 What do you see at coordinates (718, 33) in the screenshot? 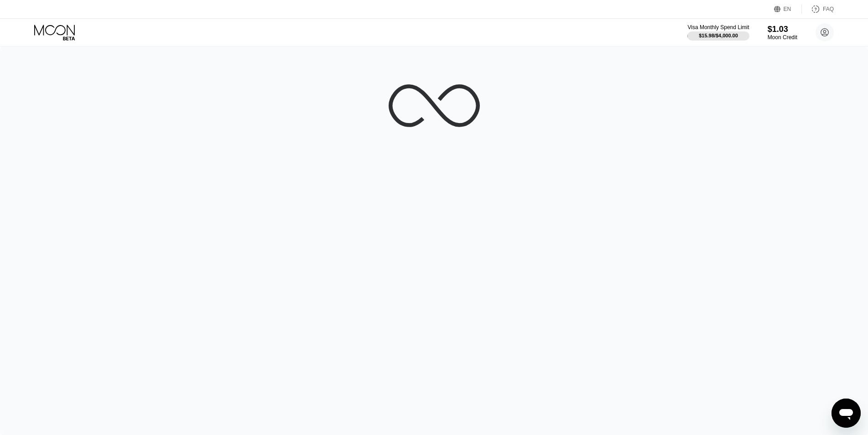
I see `div: Visa Monthly Spend Limit$15.98/$4,000.00` at bounding box center [718, 33].